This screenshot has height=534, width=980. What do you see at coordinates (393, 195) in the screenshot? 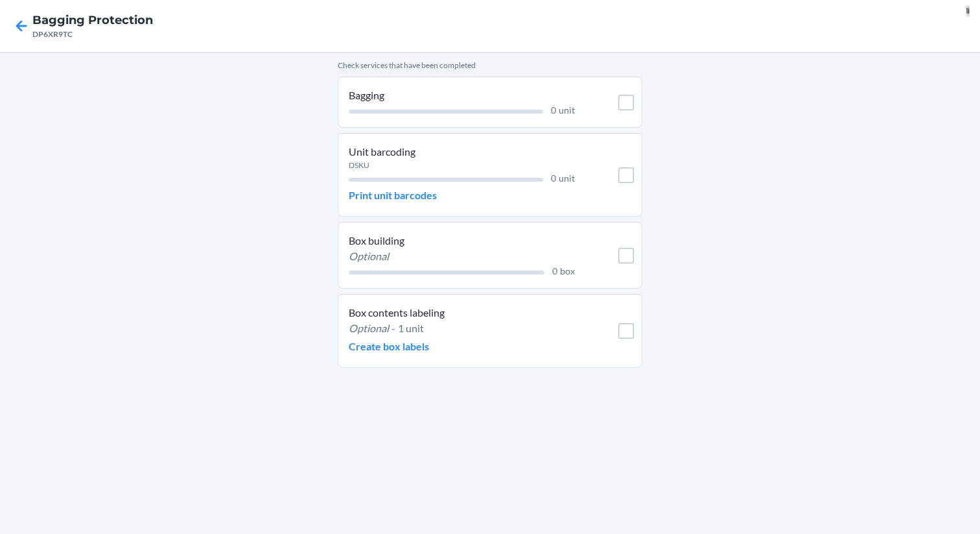
I see `p: Print unit barcodes` at bounding box center [393, 195].